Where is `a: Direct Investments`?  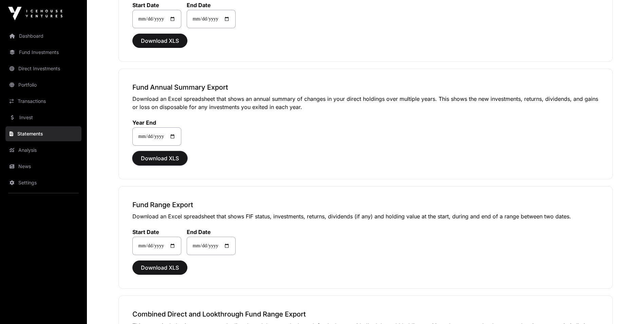
a: Direct Investments is located at coordinates (43, 69).